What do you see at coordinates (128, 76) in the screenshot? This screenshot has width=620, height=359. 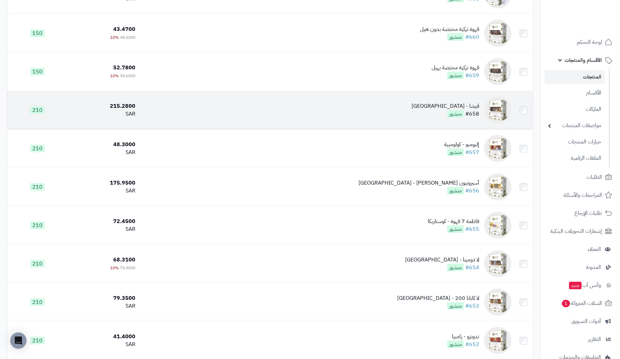 I see `span: 58.6500` at bounding box center [128, 76].